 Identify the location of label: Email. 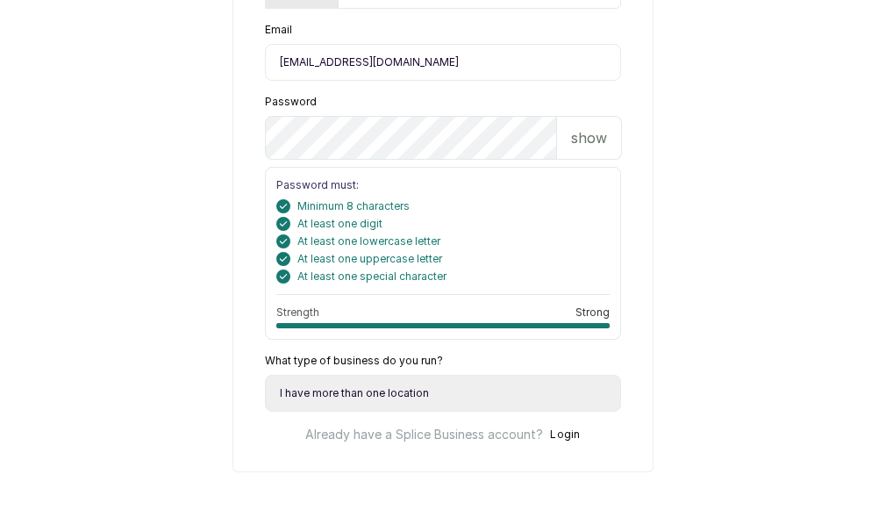
(278, 30).